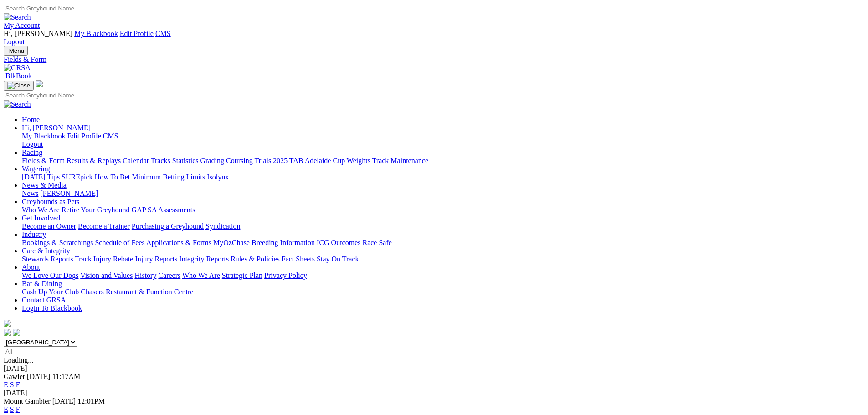  What do you see at coordinates (286, 275) in the screenshot?
I see `a: Privacy Policy` at bounding box center [286, 275].